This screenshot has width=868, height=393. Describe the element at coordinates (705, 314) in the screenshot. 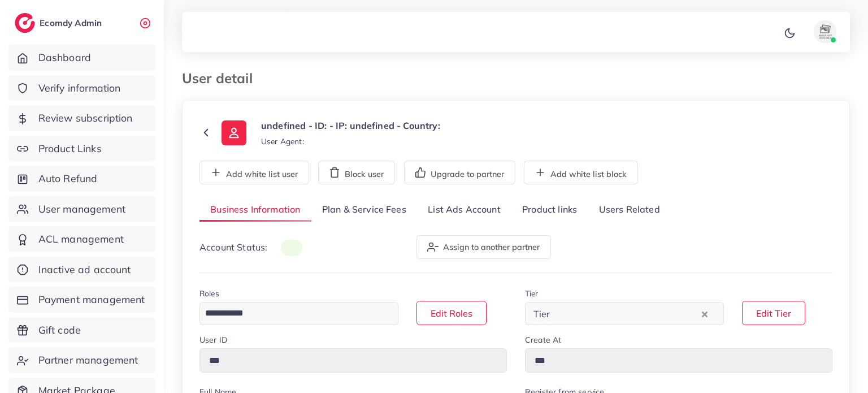

I see `button: Clear Selected` at that location.